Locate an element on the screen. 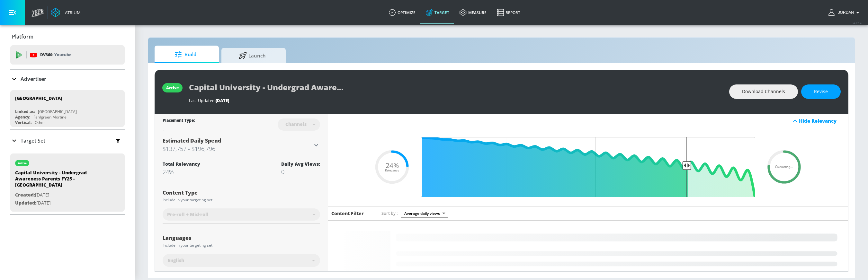 Image resolution: width=868 pixels, height=280 pixels. button: Revise is located at coordinates (821, 91).